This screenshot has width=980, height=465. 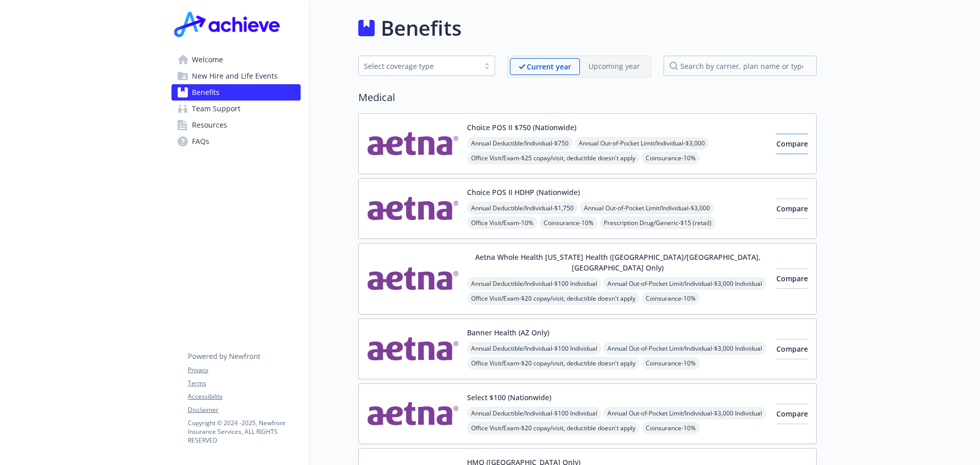 I want to click on a: Team Support, so click(x=236, y=109).